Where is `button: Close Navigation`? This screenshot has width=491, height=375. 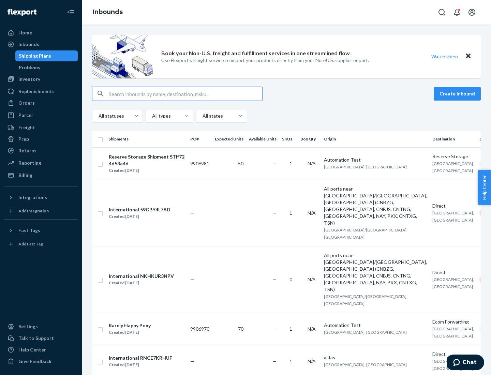
button: Close Navigation is located at coordinates (71, 12).